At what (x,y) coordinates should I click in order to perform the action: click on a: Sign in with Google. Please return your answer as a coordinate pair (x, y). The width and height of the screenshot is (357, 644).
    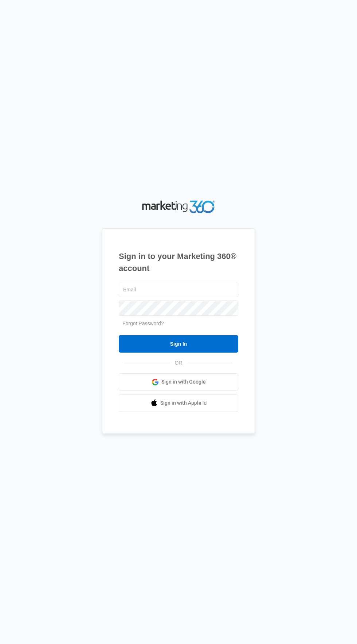
    Looking at the image, I should click on (178, 382).